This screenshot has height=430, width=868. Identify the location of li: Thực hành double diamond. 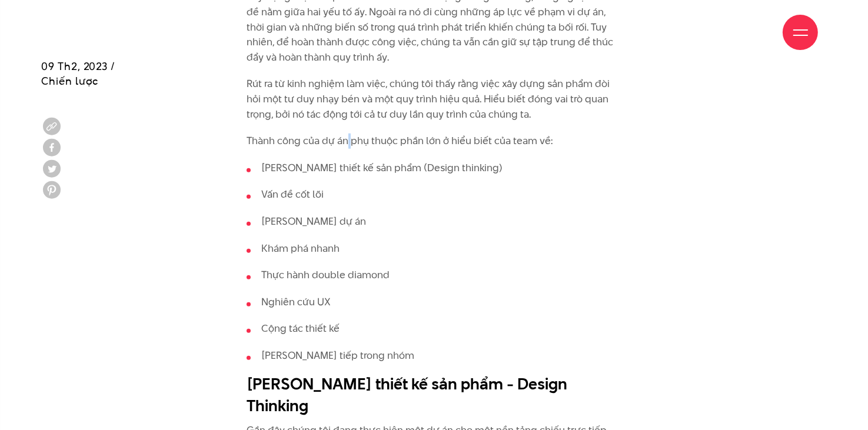
(434, 275).